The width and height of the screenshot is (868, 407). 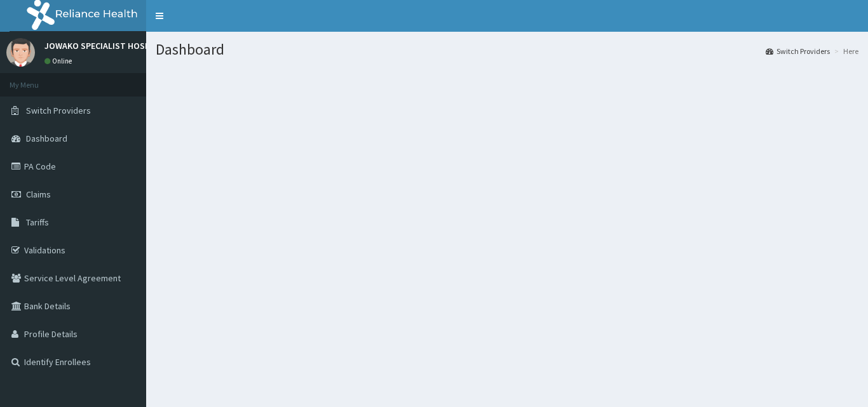 I want to click on span: Dashboard, so click(x=46, y=139).